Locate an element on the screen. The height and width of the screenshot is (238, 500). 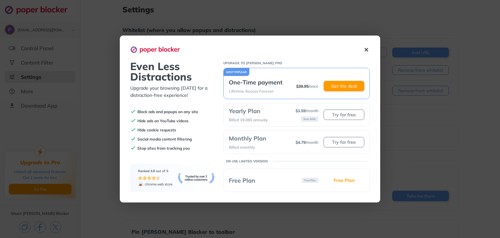
div: MOST POPULAR is located at coordinates (237, 72).